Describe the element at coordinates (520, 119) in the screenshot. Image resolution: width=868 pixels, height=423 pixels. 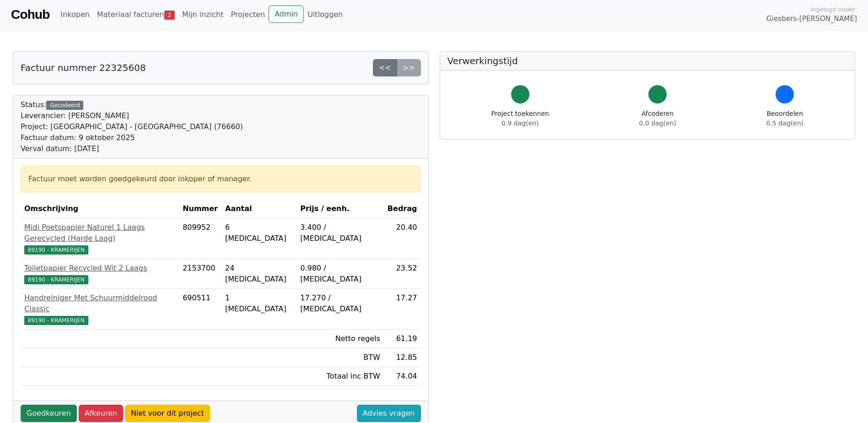
I see `div: Project toekennen` at that location.